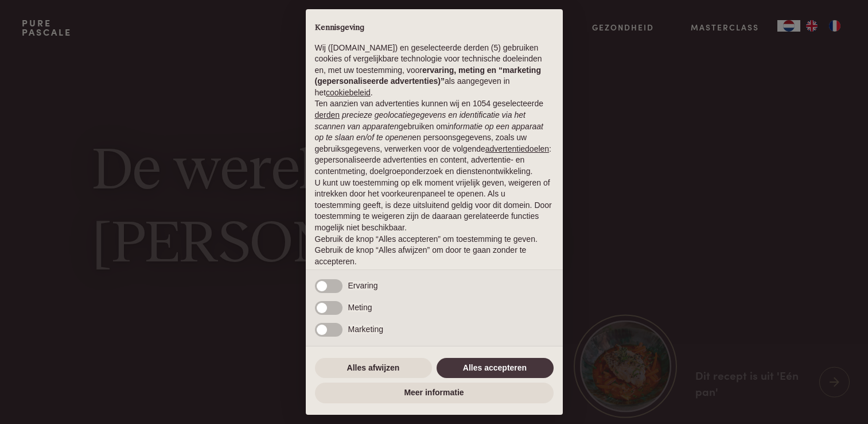  Describe the element at coordinates (366, 329) in the screenshot. I see `span: Marketing` at that location.